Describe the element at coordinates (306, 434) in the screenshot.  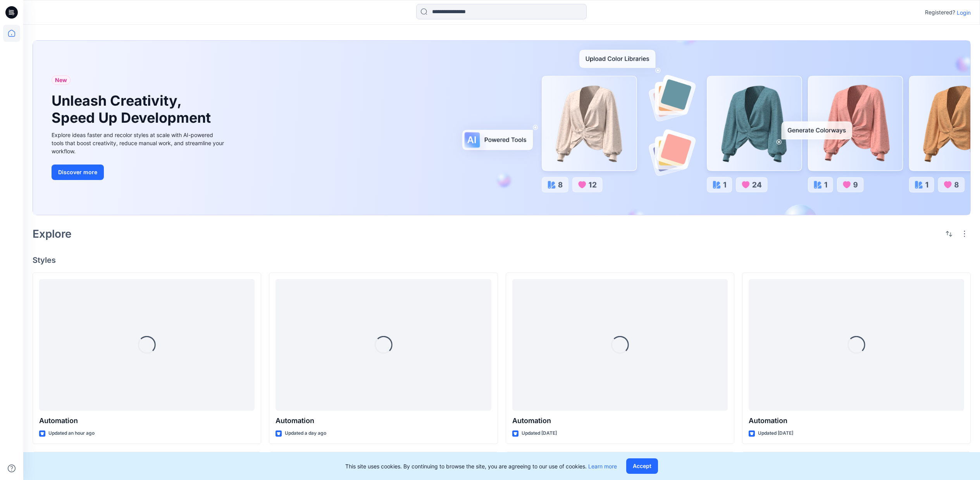
I see `p: Updated a day ago` at that location.